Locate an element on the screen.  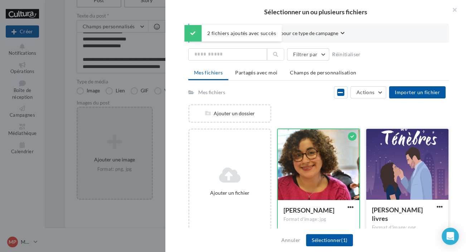
div: Ajouter un dossier is located at coordinates (230, 113).